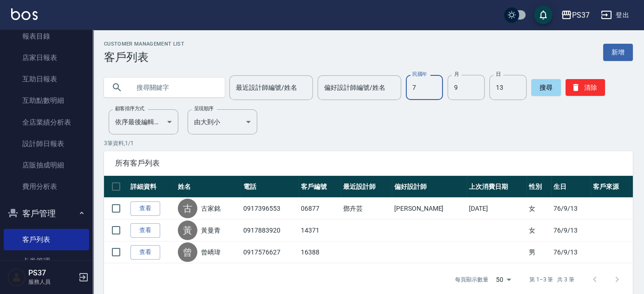  Describe the element at coordinates (319, 230) in the screenshot. I see `td: 14371` at that location.